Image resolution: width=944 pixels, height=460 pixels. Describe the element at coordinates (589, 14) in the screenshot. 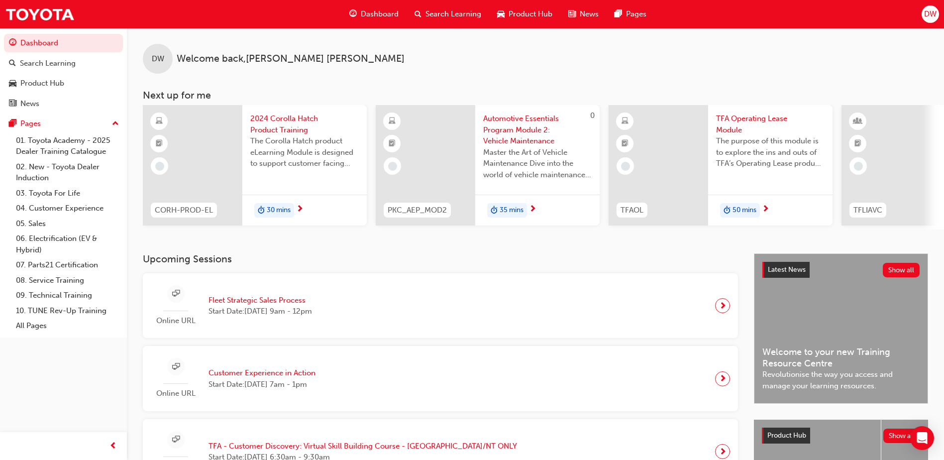

I see `span: News` at that location.